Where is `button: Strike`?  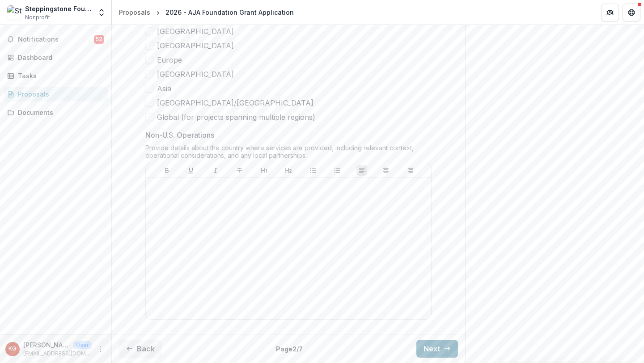
button: Strike is located at coordinates (240, 170).